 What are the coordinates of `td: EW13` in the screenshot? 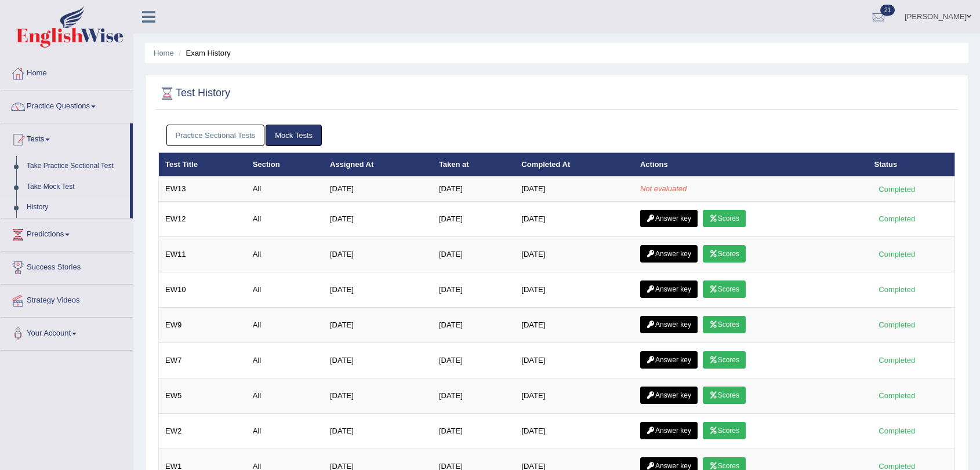 It's located at (202, 189).